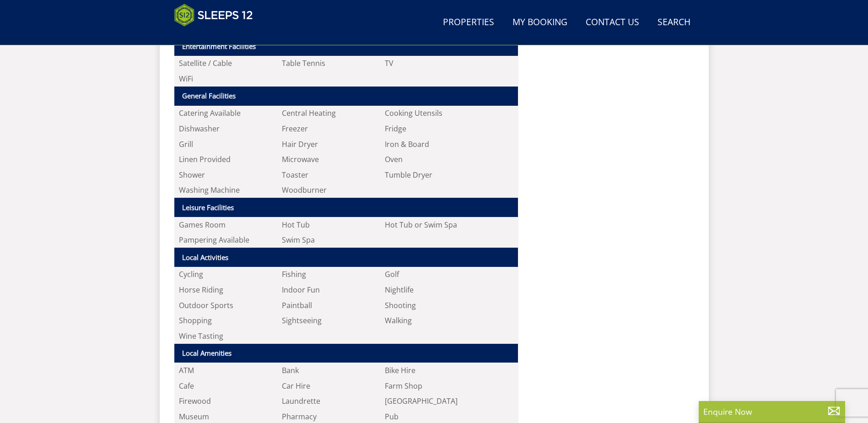  Describe the element at coordinates (346, 96) in the screenshot. I see `th: General Facilities` at that location.